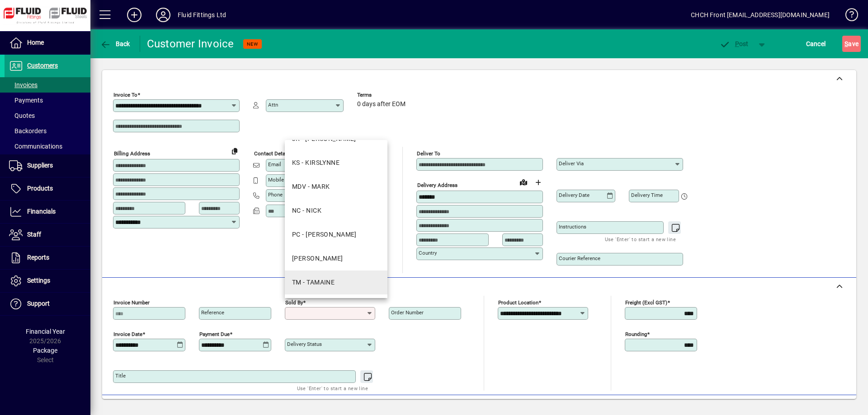 The image size is (868, 415). What do you see at coordinates (310, 187) in the screenshot?
I see `div: MDV - MARK` at bounding box center [310, 187].